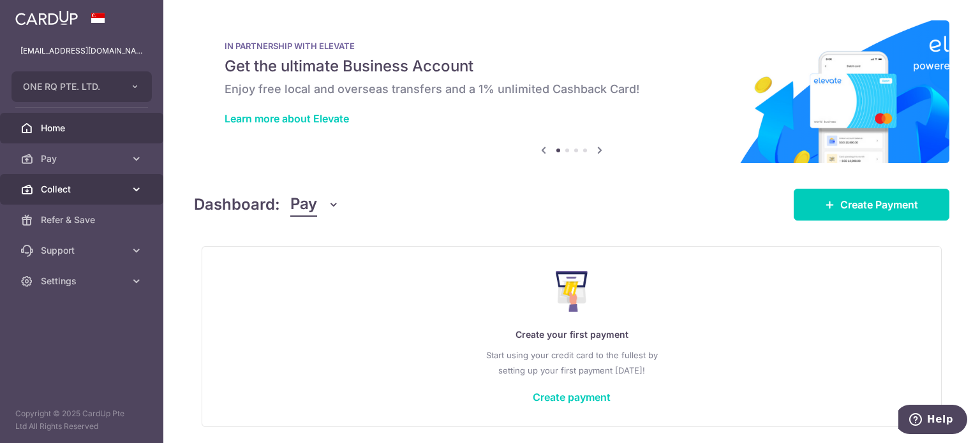  Describe the element at coordinates (83, 189) in the screenshot. I see `span: Collect` at that location.